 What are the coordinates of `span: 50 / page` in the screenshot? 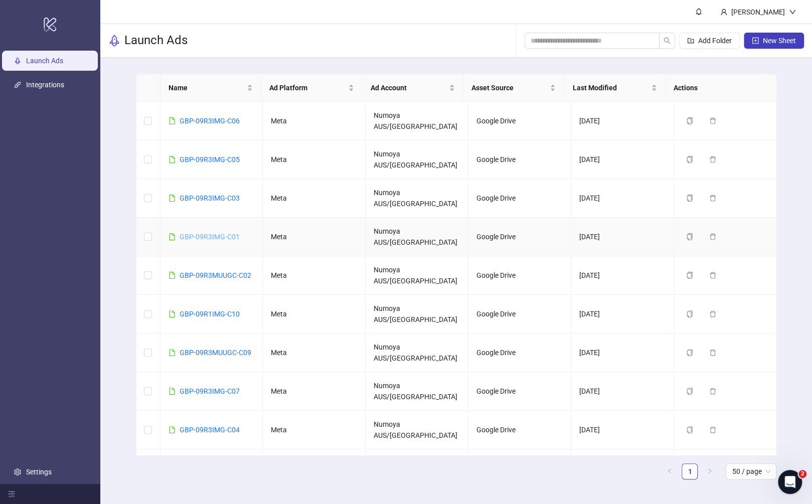 It's located at (751, 471).